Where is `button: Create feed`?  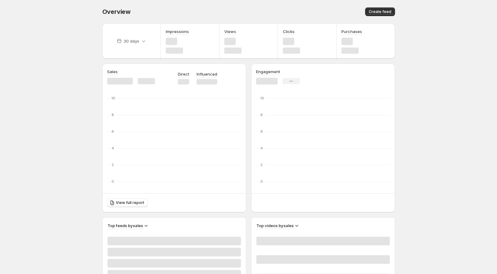
button: Create feed is located at coordinates (380, 12).